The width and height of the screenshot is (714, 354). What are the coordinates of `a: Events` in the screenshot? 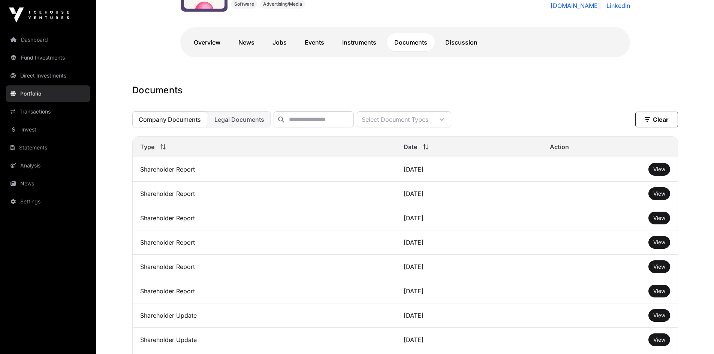 It's located at (315, 42).